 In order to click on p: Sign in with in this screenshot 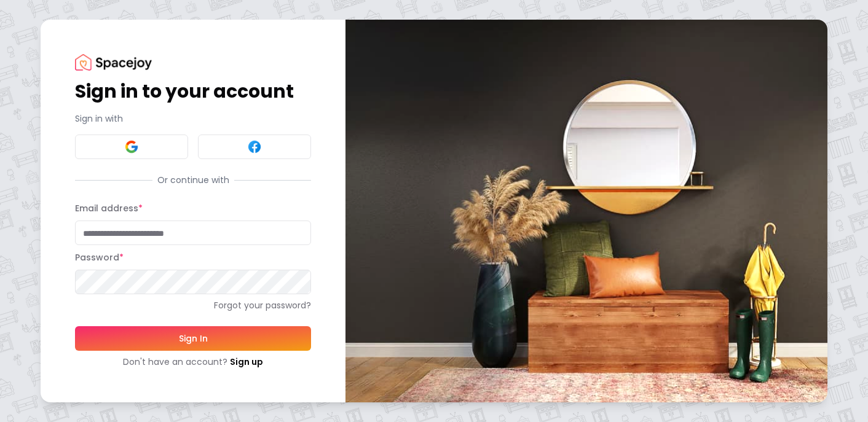, I will do `click(193, 119)`.